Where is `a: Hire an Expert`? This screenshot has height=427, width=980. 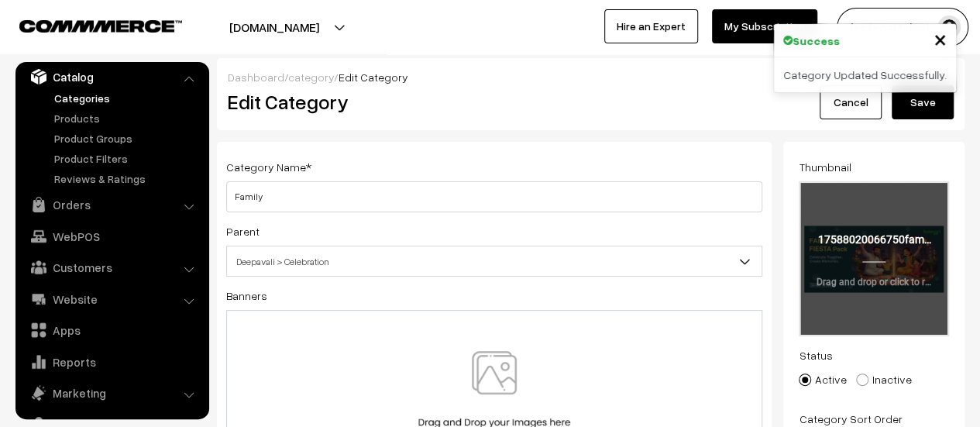
a: Hire an Expert is located at coordinates (651, 27).